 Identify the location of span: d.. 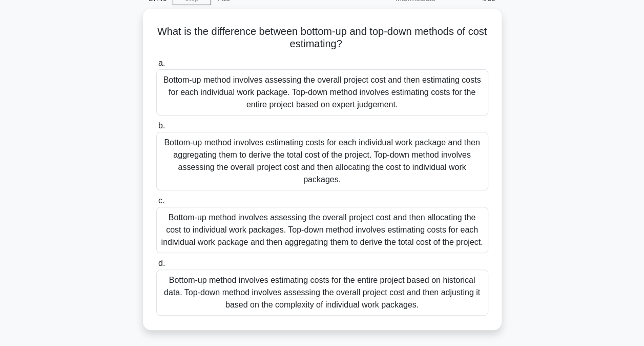
(161, 263).